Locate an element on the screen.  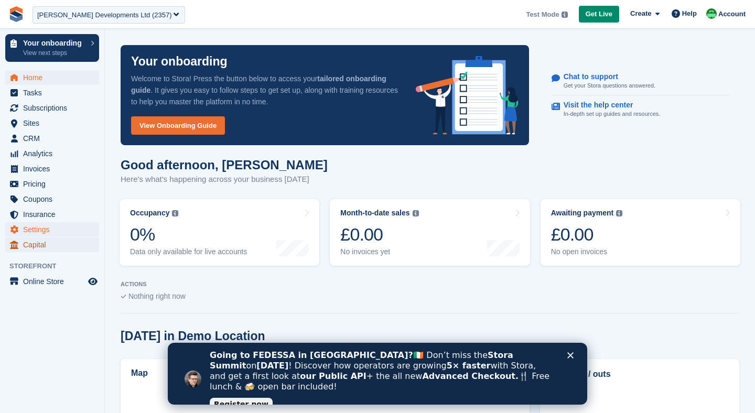
div: Awaiting payment is located at coordinates (583, 213).